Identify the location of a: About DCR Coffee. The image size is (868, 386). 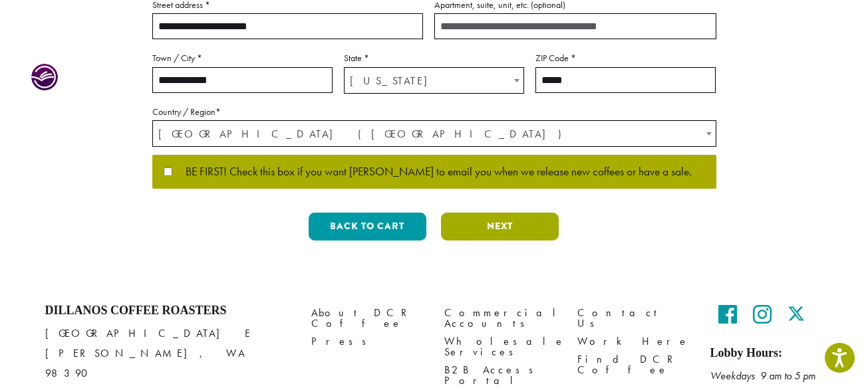
(367, 318).